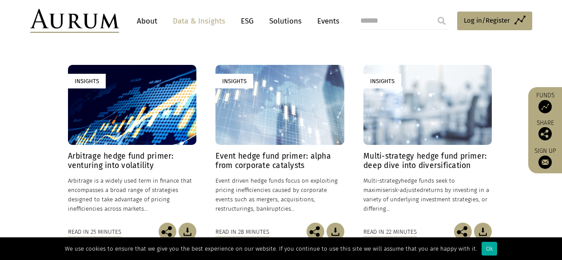 This screenshot has width=562, height=260. Describe the element at coordinates (147, 21) in the screenshot. I see `a: About` at that location.